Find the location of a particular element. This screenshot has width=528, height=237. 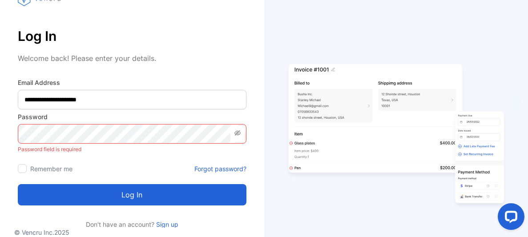

p: Log In is located at coordinates (132, 36).